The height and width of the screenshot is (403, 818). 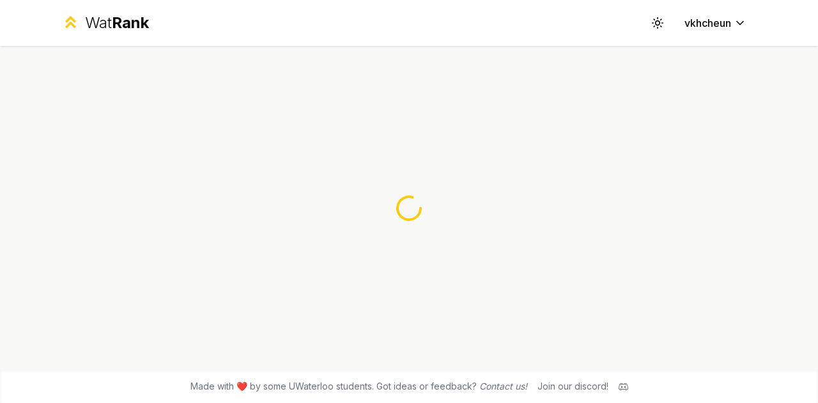 I want to click on a: WatRank, so click(x=105, y=23).